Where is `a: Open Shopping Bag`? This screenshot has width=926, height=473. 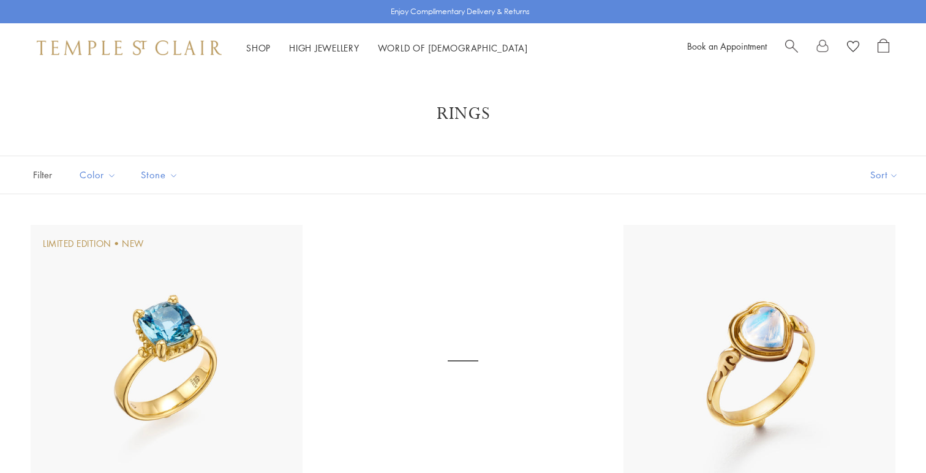 a: Open Shopping Bag is located at coordinates (883, 48).